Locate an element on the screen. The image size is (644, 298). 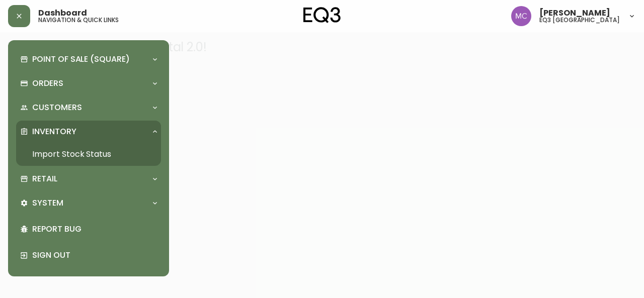
p: Customers is located at coordinates (57, 108).